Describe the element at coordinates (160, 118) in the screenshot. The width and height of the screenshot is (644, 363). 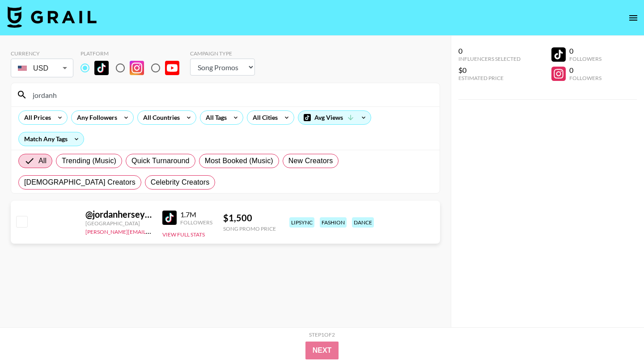
I see `div: All Countries` at that location.